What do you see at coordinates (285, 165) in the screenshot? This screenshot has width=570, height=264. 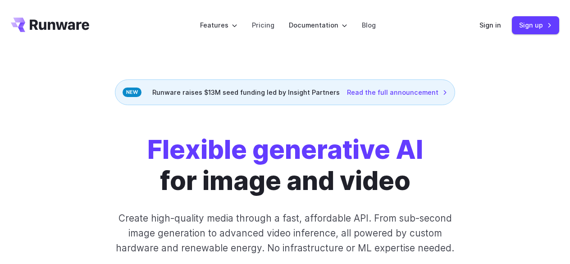 I see `h1: for image and video` at bounding box center [285, 165].